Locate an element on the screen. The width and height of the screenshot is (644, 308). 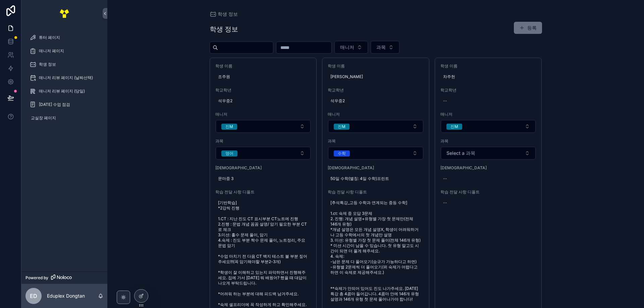
span: 튜터 페이지 is located at coordinates (49, 38).